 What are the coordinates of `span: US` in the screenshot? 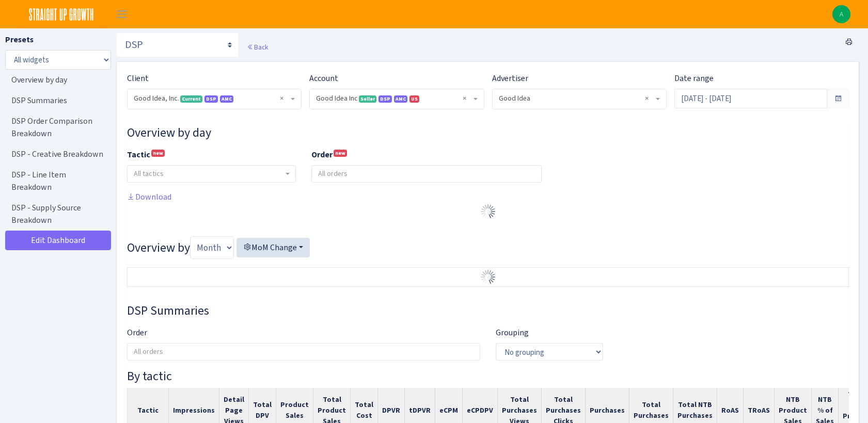 It's located at (414, 99).